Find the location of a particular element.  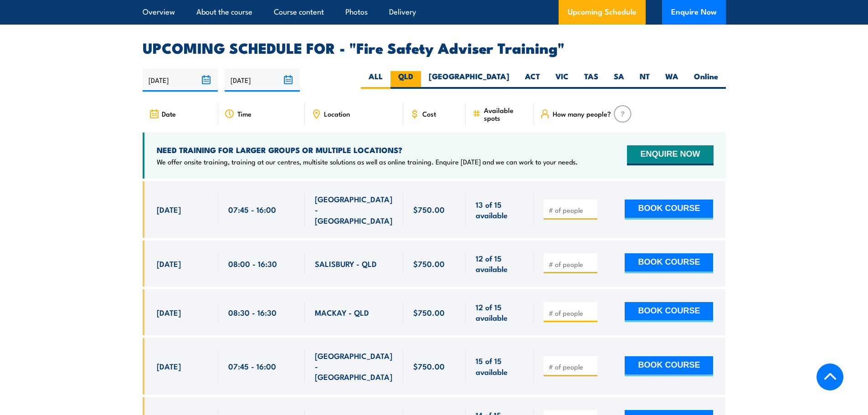

label: Online is located at coordinates (706, 80).